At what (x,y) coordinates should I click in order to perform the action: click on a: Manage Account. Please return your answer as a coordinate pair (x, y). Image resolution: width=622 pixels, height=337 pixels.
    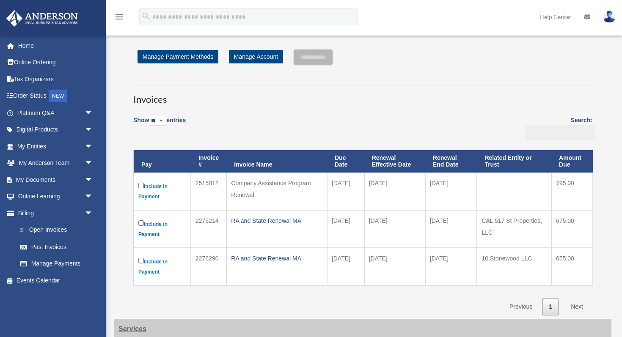
    Looking at the image, I should click on (256, 57).